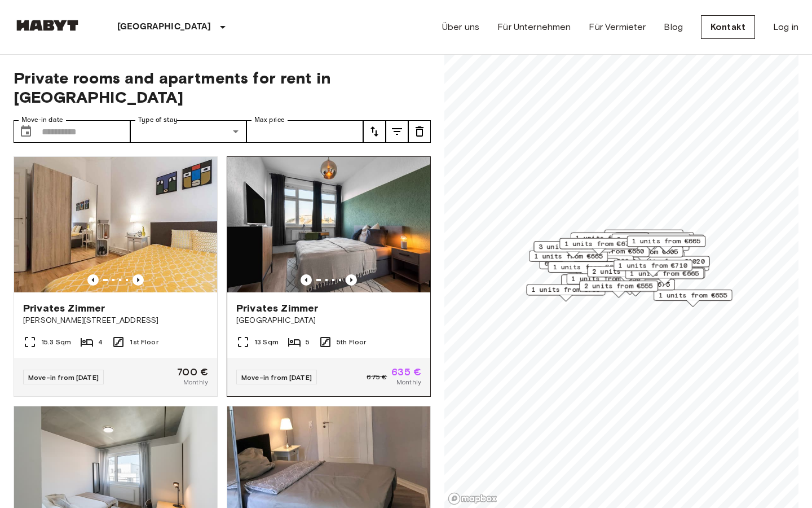  I want to click on a: Für Vermieter, so click(617, 27).